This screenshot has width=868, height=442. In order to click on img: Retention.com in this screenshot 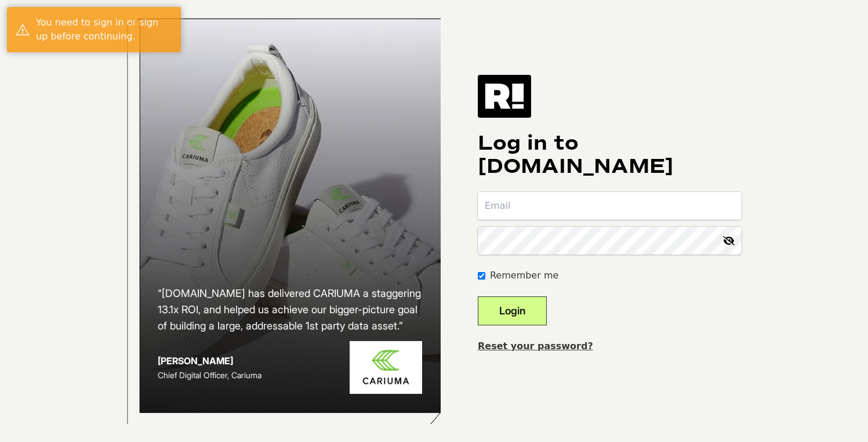, I will do `click(504, 96)`.